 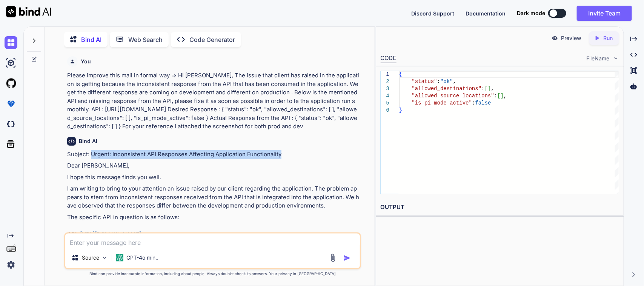 What do you see at coordinates (597, 58) in the screenshot?
I see `span: FileName` at bounding box center [597, 58].